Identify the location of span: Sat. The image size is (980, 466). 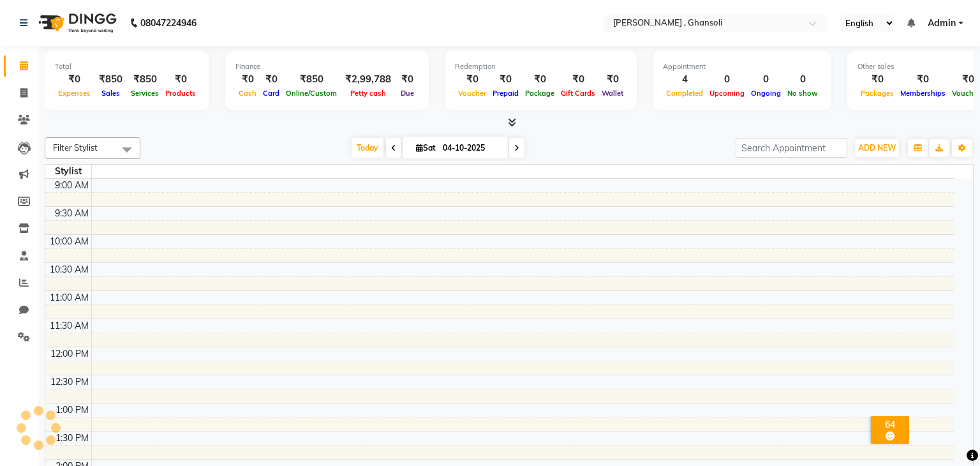
(426, 148).